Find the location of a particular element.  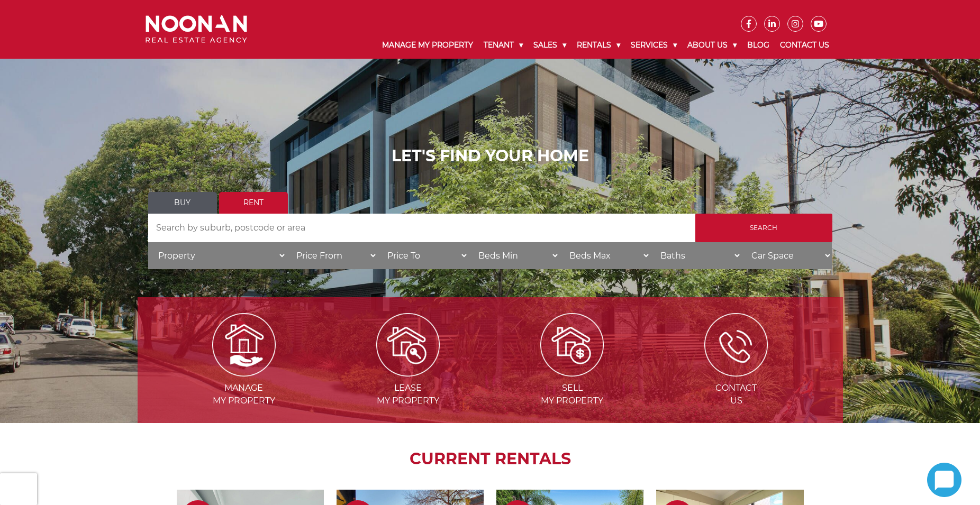

h2: CURRENT RENTALS is located at coordinates (490, 459).